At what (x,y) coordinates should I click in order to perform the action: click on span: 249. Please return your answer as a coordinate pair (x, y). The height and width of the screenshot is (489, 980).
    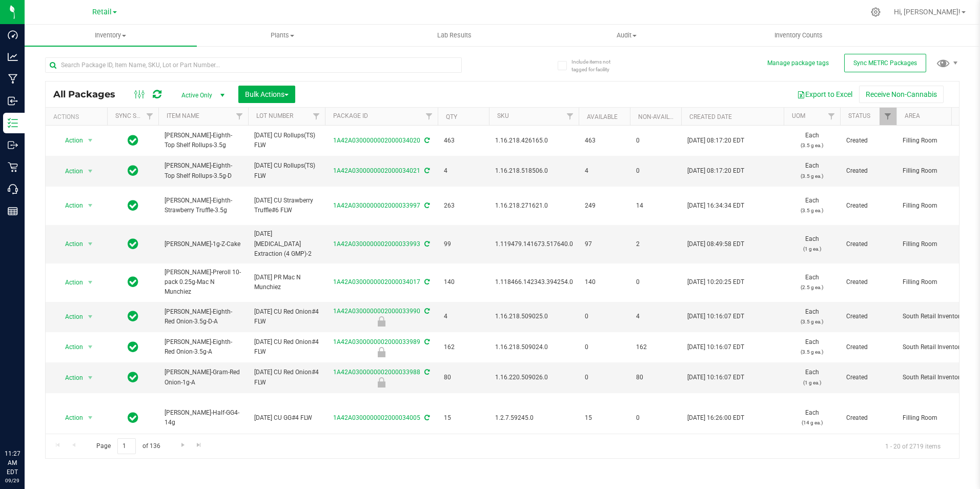
    Looking at the image, I should click on (604, 206).